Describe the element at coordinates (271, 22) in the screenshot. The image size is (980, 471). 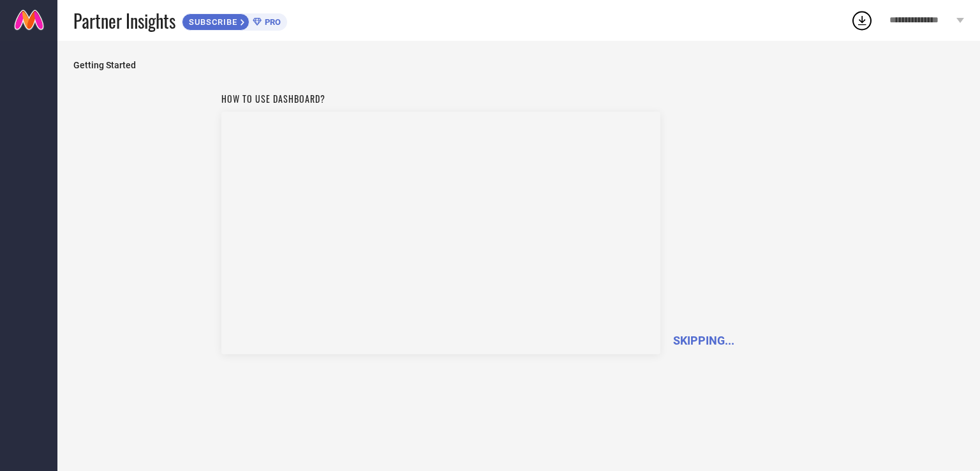
I see `span: PRO` at that location.